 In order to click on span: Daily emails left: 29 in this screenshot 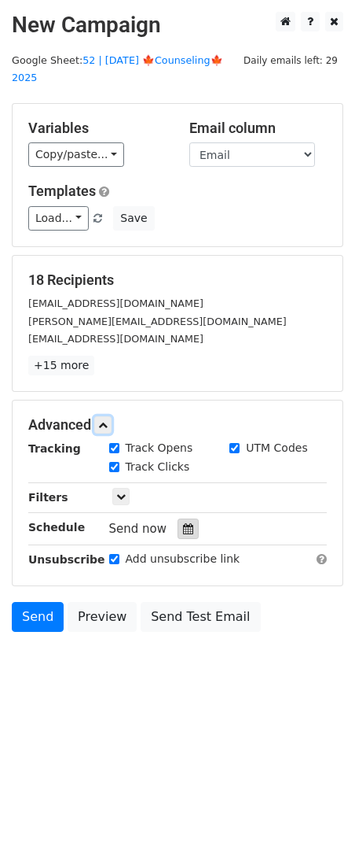, I will do `click(291, 61)`.